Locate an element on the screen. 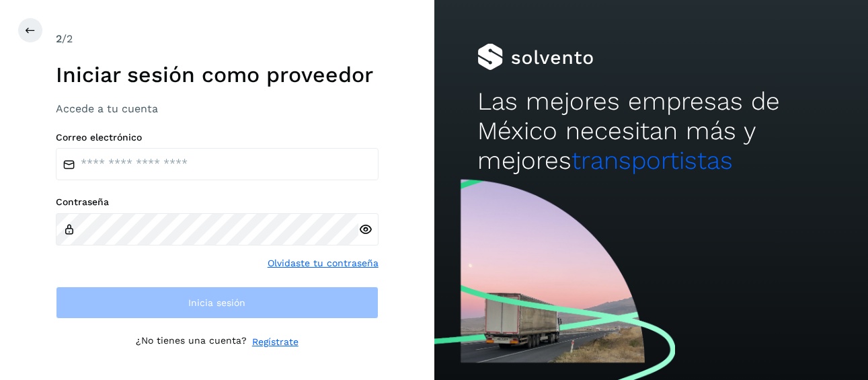  span: Inicia sesión is located at coordinates (217, 302).